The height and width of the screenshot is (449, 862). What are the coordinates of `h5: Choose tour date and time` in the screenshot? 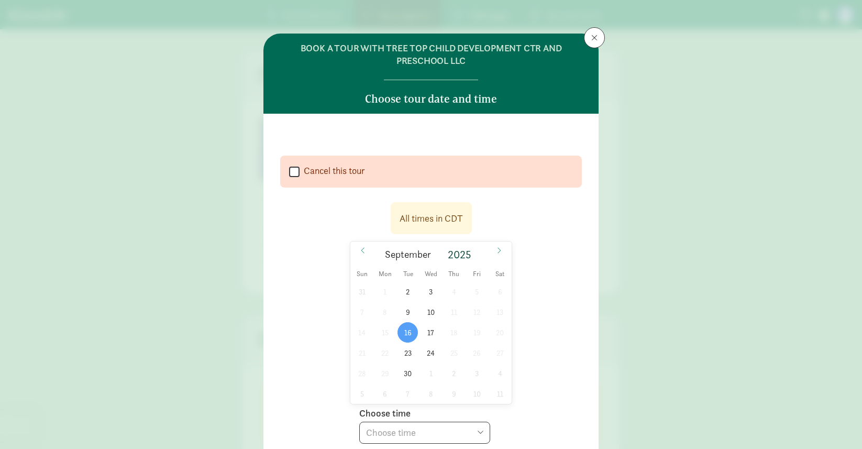 It's located at (431, 99).